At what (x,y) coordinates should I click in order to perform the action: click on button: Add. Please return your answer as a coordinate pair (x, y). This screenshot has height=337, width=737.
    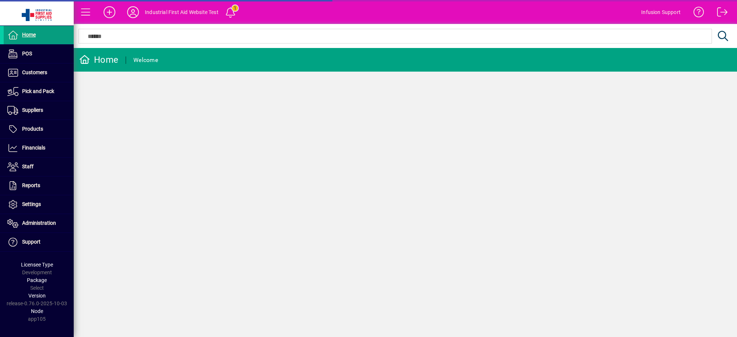
    Looking at the image, I should click on (109, 12).